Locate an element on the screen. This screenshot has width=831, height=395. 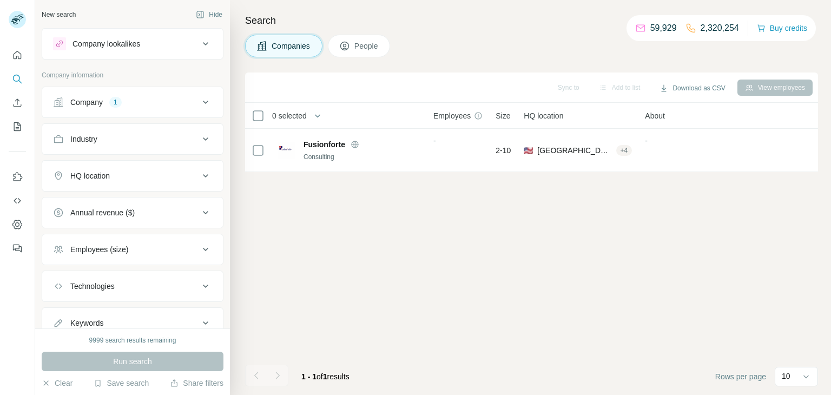
span: About is located at coordinates (655, 116).